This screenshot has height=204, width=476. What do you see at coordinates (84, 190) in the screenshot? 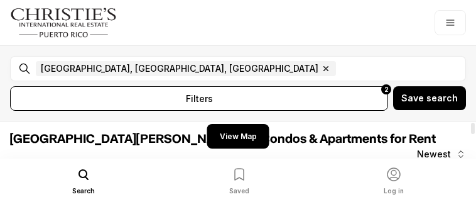
I see `span: Search` at bounding box center [84, 190].